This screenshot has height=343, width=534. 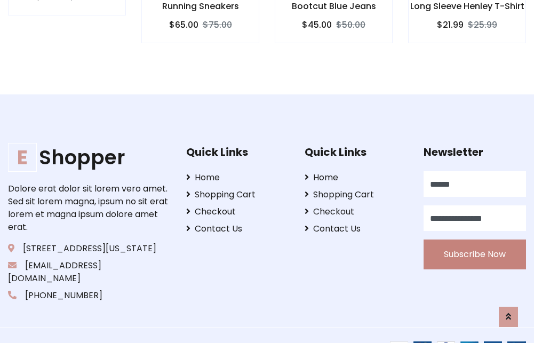 What do you see at coordinates (89, 157) in the screenshot?
I see `a: EShopper` at bounding box center [89, 157].